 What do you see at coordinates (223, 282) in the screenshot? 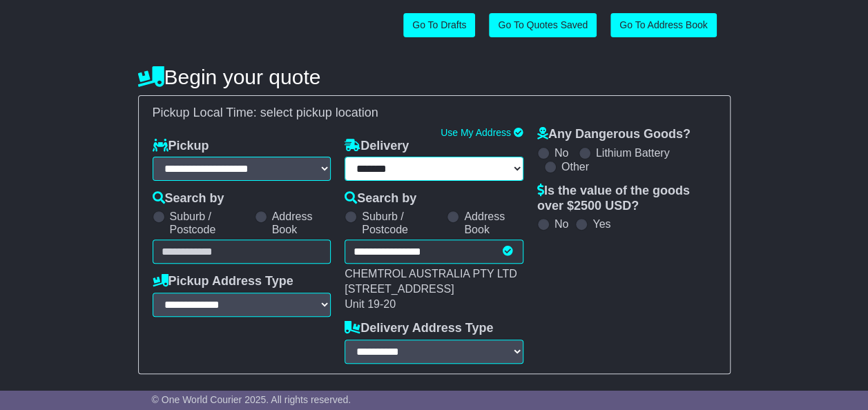
I see `label: Pickup Address Type` at bounding box center [223, 282].